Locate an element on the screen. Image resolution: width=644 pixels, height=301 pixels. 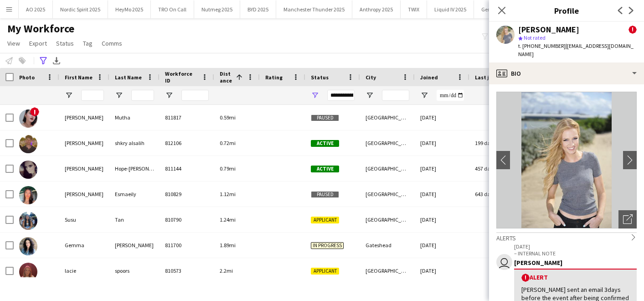
img: Revti Mutha is located at coordinates (28, 119).